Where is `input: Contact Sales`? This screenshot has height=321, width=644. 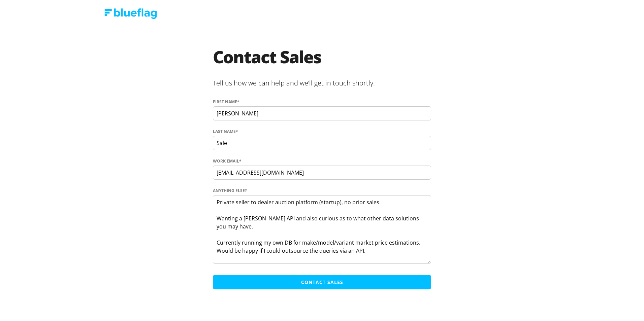 input: Contact Sales is located at coordinates (322, 282).